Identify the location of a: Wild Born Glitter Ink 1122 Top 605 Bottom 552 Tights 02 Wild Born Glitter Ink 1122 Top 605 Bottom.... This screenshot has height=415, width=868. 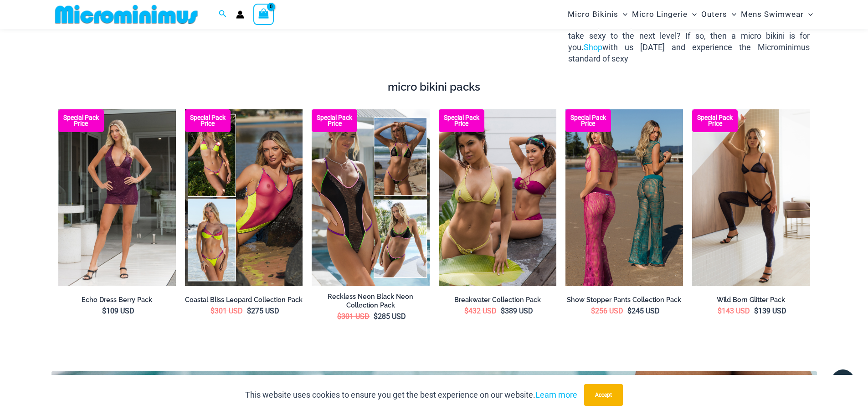
(751, 198).